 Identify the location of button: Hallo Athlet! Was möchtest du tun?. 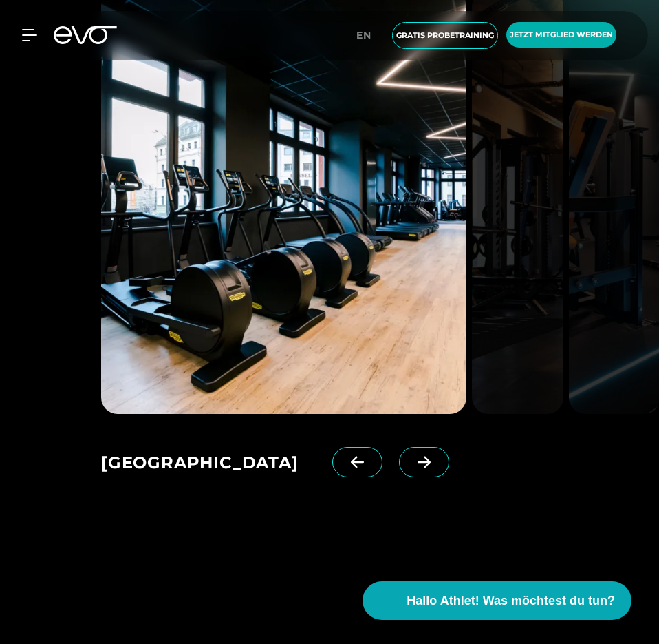
(497, 600).